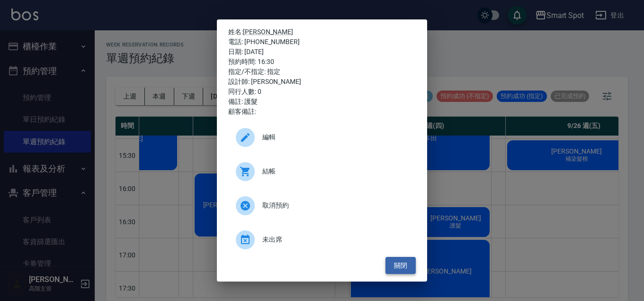 Image resolution: width=644 pixels, height=301 pixels. What do you see at coordinates (322, 172) in the screenshot?
I see `div: 結帳` at bounding box center [322, 172].